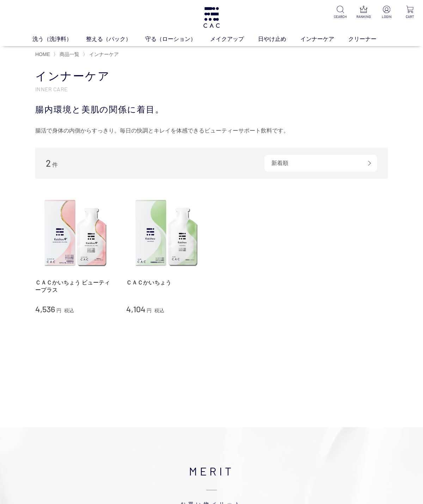 The height and width of the screenshot is (504, 423). Describe the element at coordinates (212, 109) in the screenshot. I see `div: 腸内環境と美肌の関係に着目。` at that location.